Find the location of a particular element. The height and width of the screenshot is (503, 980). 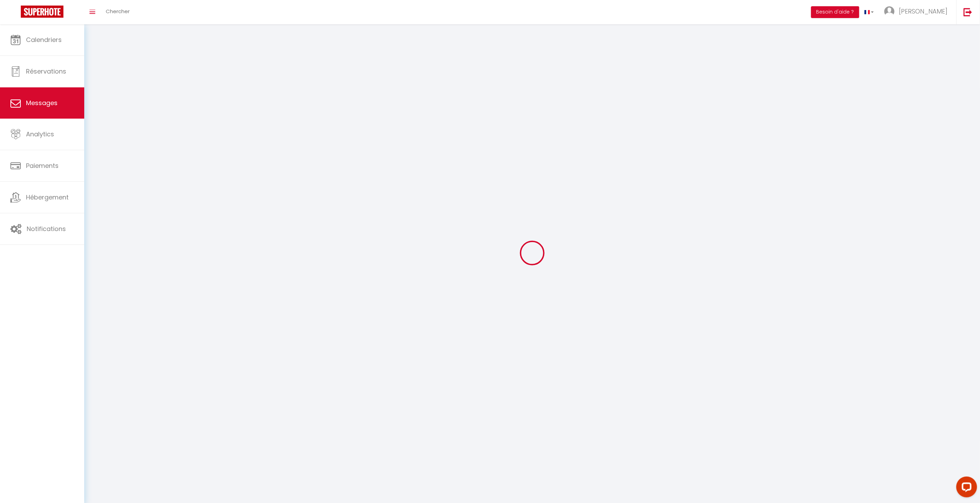

span: Paiements is located at coordinates (42, 165).